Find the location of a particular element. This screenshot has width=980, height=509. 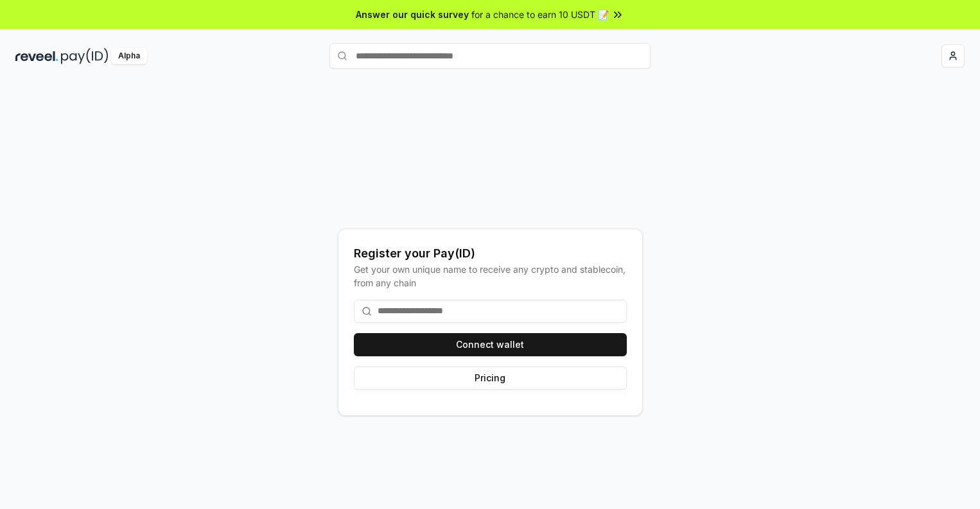

div: Alpha is located at coordinates (129, 55).